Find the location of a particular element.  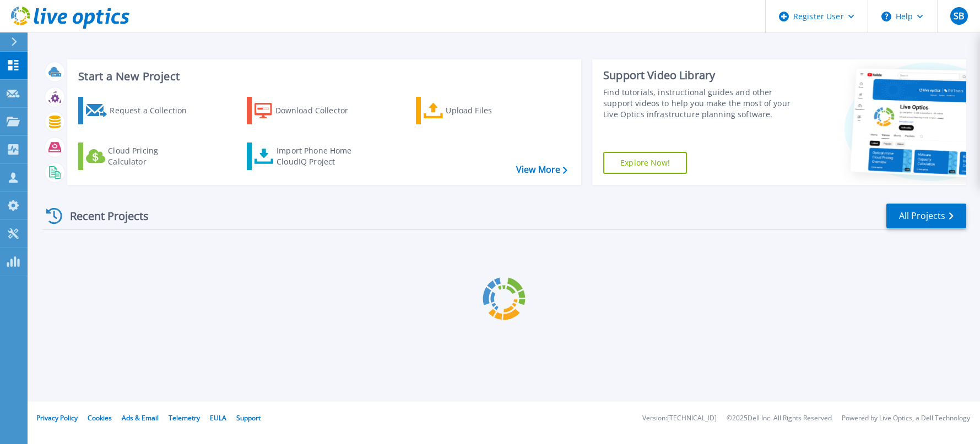

span: SB is located at coordinates (959, 16).